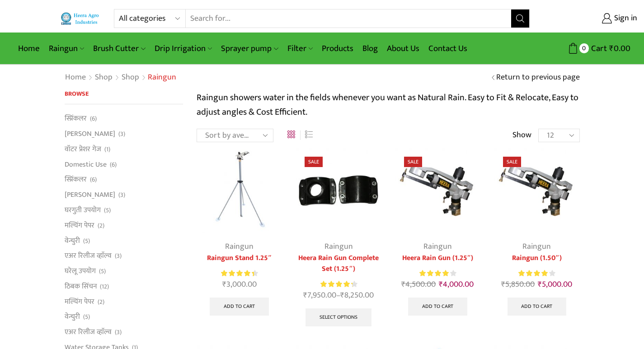  I want to click on span: (12), so click(104, 287).